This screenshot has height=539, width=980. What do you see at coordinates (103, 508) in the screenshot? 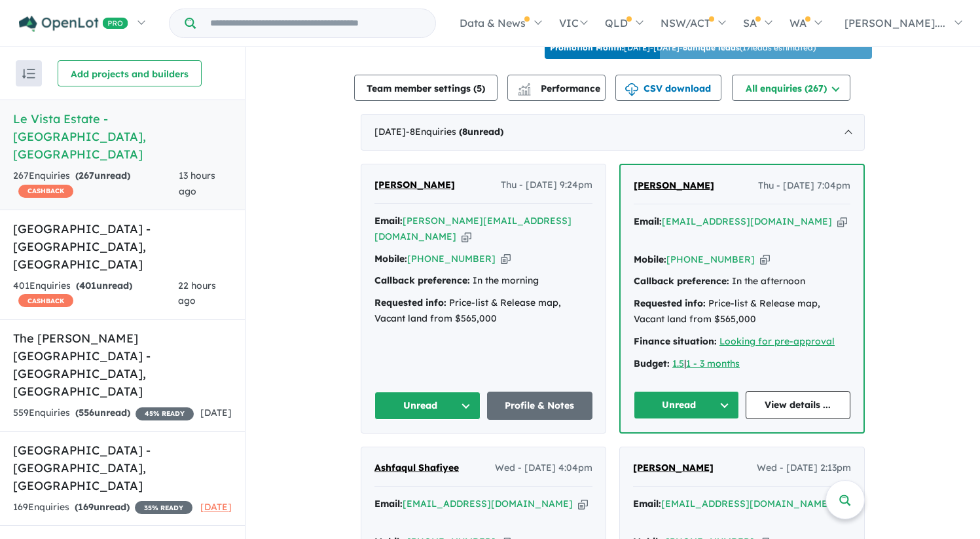
I see `div: 169 Enquir ies` at bounding box center [103, 508].